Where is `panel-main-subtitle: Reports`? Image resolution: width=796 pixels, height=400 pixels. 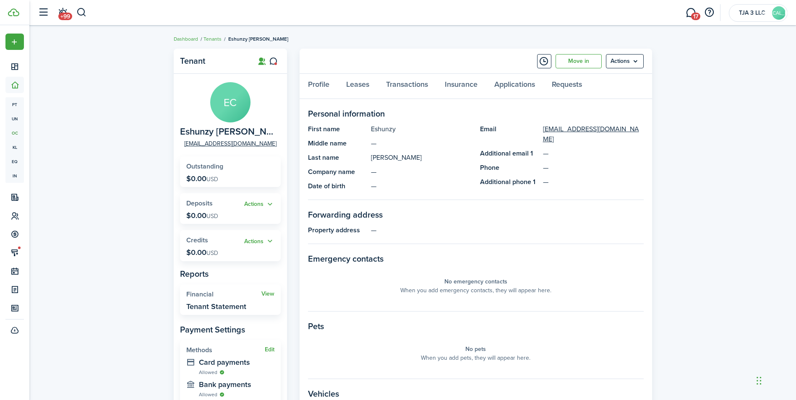 panel-main-subtitle: Reports is located at coordinates (230, 274).